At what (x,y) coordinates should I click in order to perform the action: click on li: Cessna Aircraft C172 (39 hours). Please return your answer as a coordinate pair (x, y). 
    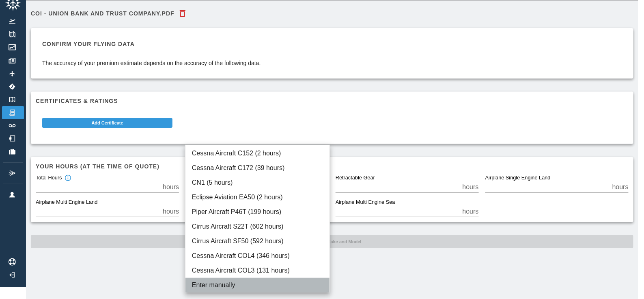
    Looking at the image, I should click on (257, 168).